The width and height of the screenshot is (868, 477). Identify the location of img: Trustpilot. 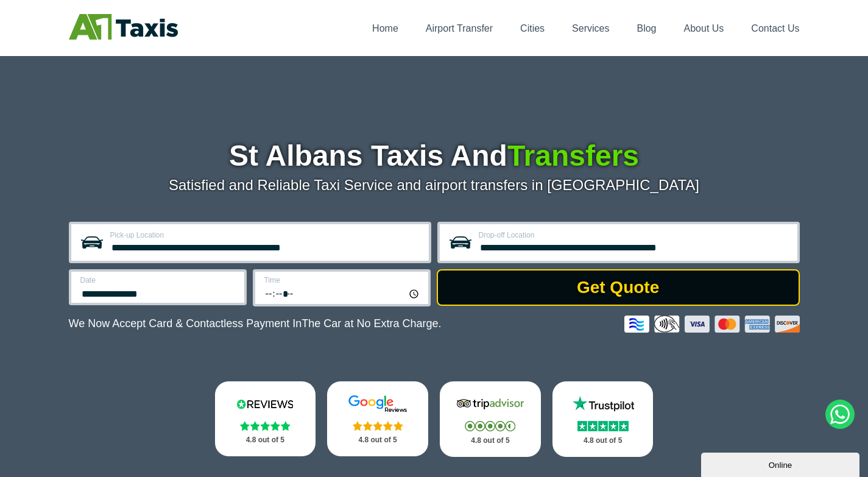
(603, 404).